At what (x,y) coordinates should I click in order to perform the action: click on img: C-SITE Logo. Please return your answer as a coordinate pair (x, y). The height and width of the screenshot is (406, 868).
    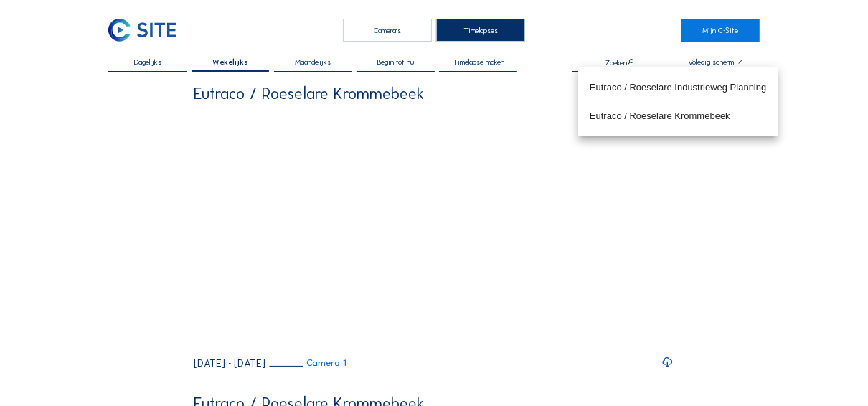
    Looking at the image, I should click on (142, 30).